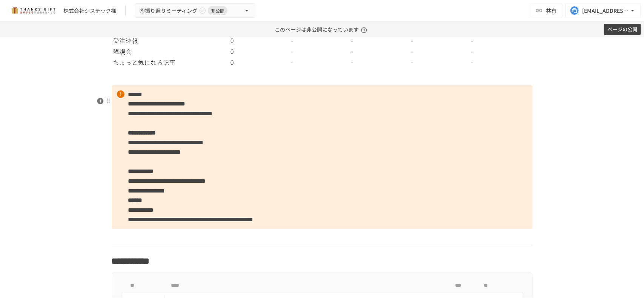 The image size is (644, 298). Describe the element at coordinates (622, 29) in the screenshot. I see `button: ページの公開` at that location.